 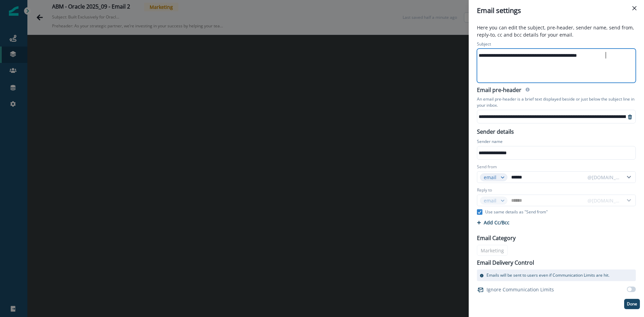 I want to click on p: Done, so click(x=632, y=304).